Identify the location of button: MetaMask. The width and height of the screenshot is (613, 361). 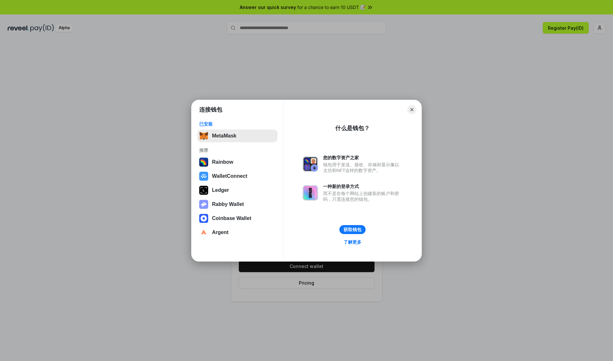
(237, 136).